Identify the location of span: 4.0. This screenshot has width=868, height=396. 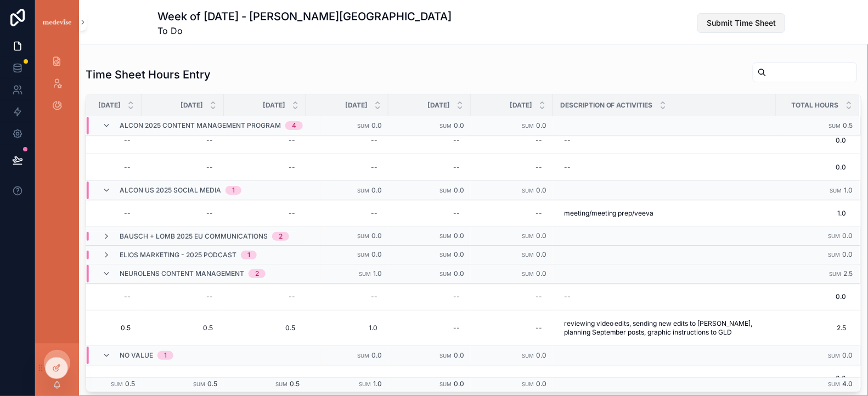
(847, 384).